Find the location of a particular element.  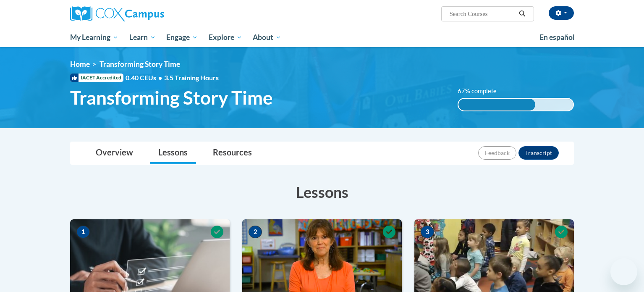

span: Engage is located at coordinates (182, 37).